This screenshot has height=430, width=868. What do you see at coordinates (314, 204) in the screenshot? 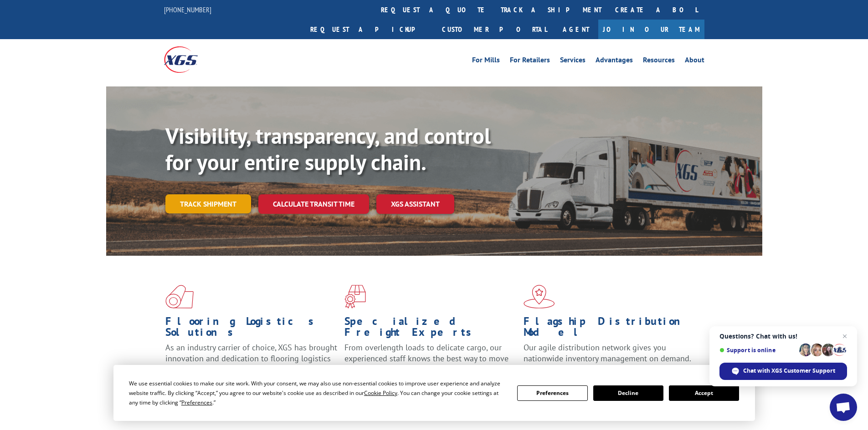
I see `a: Calculate transit time` at bounding box center [314, 204].